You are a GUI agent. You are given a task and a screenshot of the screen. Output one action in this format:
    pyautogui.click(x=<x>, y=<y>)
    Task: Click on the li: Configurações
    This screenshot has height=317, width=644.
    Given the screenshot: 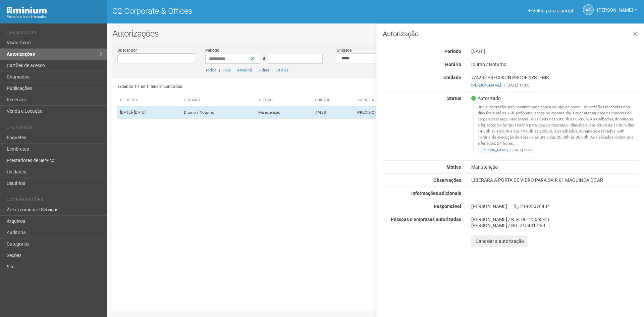 What is the action you would take?
    pyautogui.click(x=54, y=201)
    